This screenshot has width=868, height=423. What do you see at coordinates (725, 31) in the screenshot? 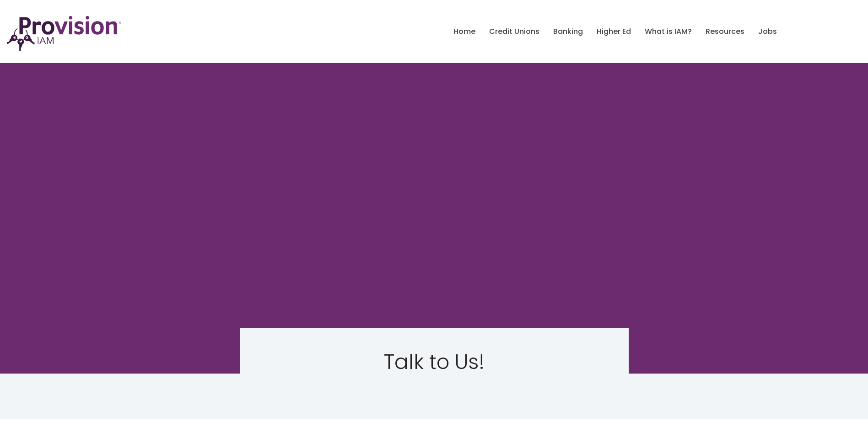
I see `a: Resources` at bounding box center [725, 31].